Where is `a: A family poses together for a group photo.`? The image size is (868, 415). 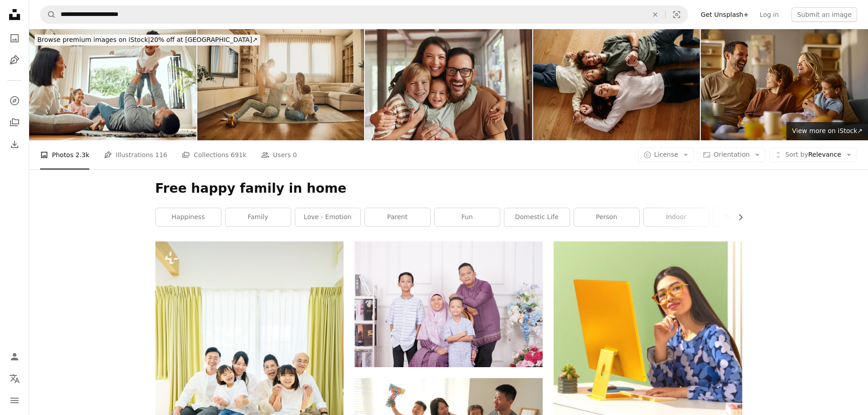
a: A family poses together for a group photo. is located at coordinates (449, 304).